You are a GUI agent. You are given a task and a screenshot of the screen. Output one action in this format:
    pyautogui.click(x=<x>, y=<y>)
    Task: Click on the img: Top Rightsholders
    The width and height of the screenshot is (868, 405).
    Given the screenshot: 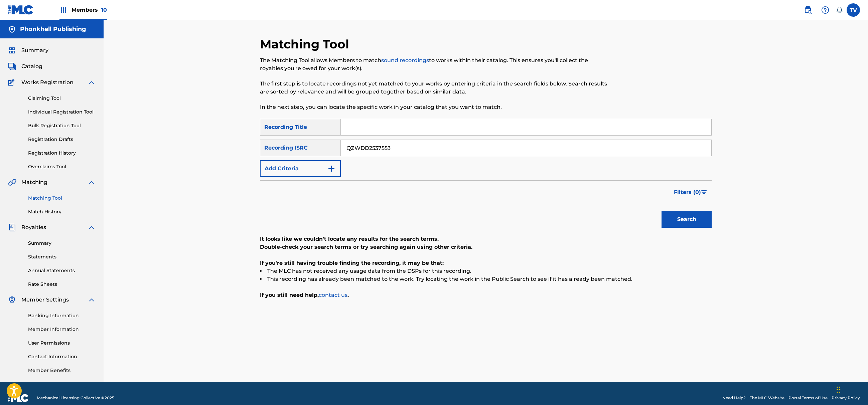 What is the action you would take?
    pyautogui.click(x=63, y=10)
    